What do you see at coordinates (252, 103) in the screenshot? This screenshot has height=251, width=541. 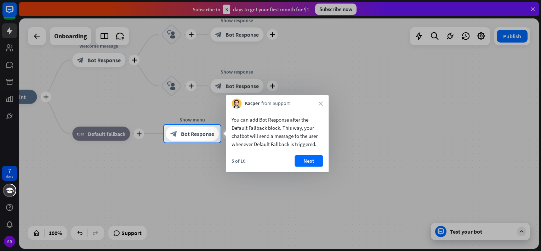 I see `span: Kacper` at bounding box center [252, 103].